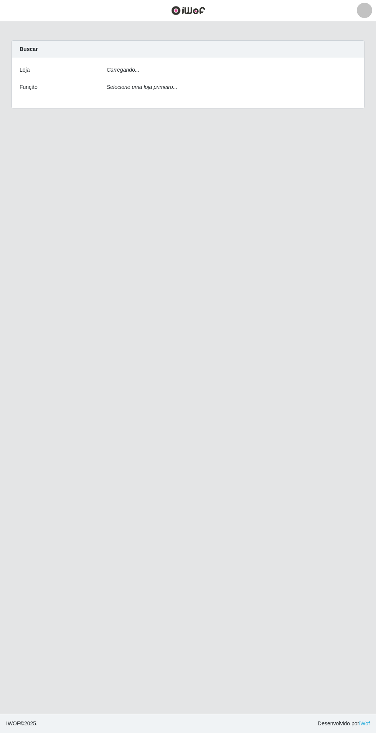 The width and height of the screenshot is (376, 733). Describe the element at coordinates (123, 70) in the screenshot. I see `i: Carregando...` at that location.